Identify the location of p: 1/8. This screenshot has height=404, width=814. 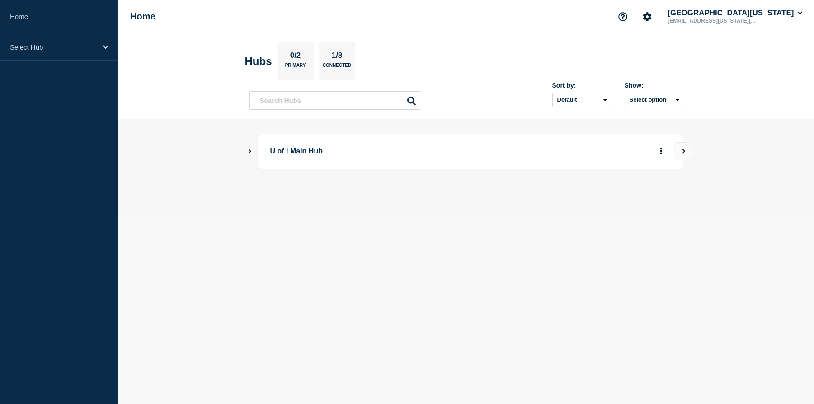
(337, 57).